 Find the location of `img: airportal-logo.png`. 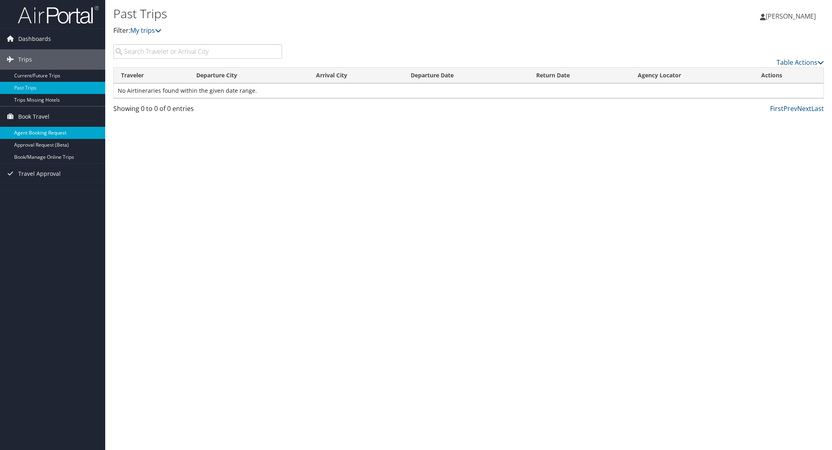

img: airportal-logo.png is located at coordinates (58, 15).